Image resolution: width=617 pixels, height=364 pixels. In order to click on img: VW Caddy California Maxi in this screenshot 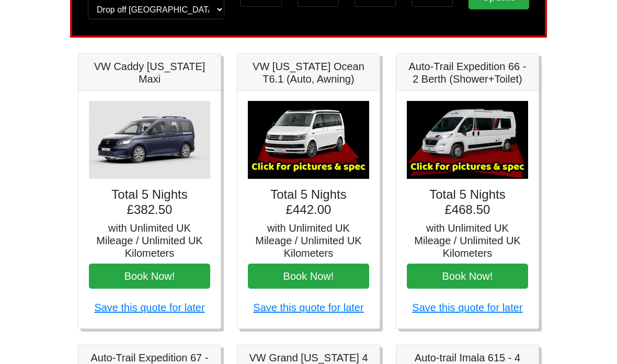, I will do `click(149, 140)`.